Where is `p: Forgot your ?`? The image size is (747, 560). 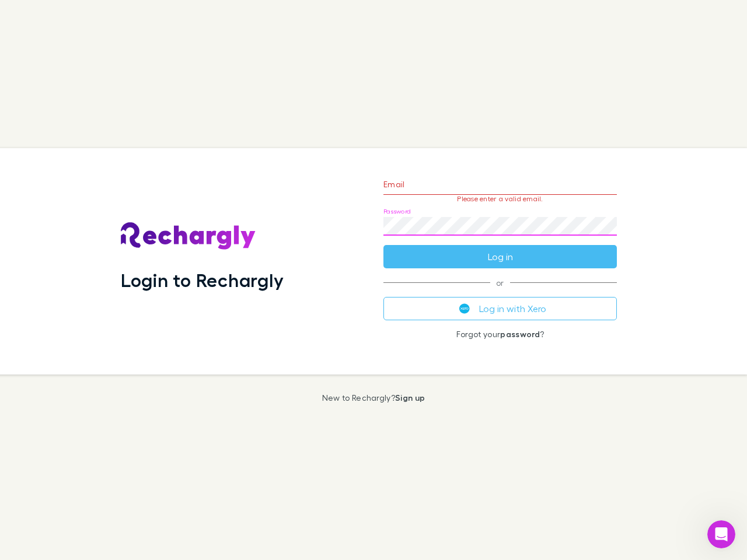
p: Forgot your ? is located at coordinates (500, 334).